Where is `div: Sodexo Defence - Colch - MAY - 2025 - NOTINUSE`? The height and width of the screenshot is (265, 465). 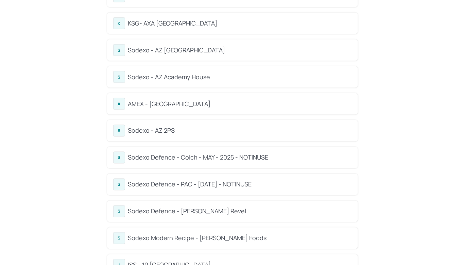 div: Sodexo Defence - Colch - MAY - 2025 - NOTINUSE is located at coordinates (239, 157).